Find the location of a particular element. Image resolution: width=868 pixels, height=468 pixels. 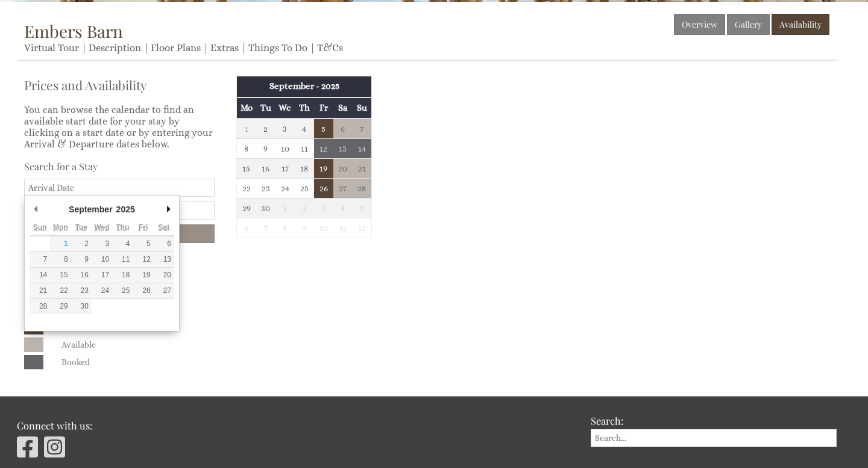

th: Th is located at coordinates (305, 108).